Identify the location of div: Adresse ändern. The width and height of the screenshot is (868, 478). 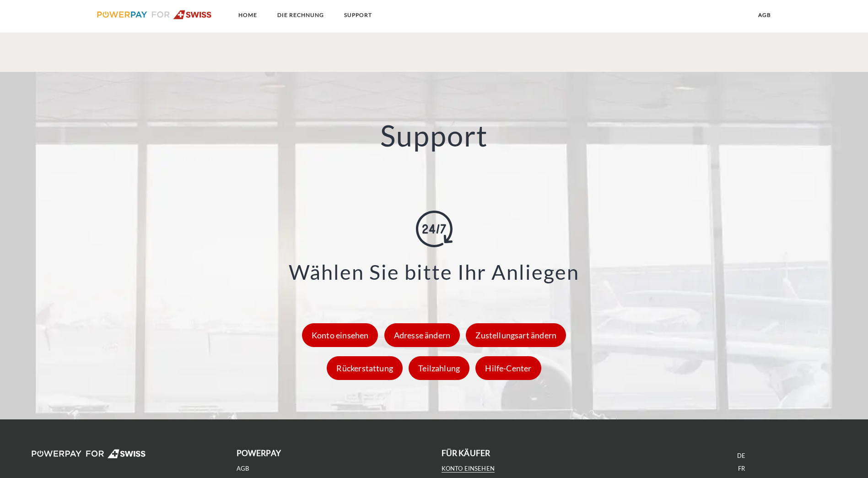
(422, 335).